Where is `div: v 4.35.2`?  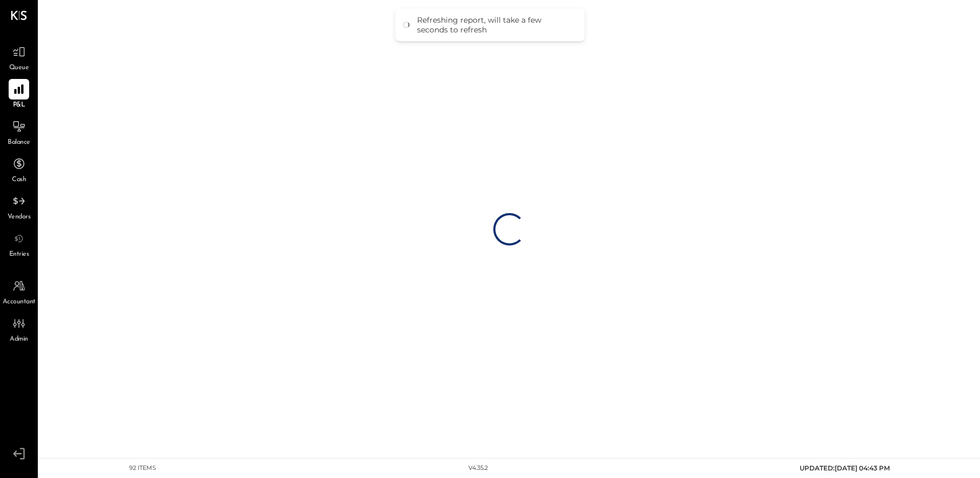
div: v 4.35.2 is located at coordinates (478, 468).